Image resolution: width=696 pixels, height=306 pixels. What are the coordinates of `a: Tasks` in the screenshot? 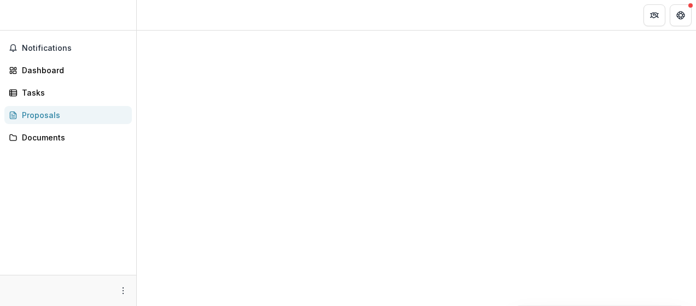 It's located at (68, 92).